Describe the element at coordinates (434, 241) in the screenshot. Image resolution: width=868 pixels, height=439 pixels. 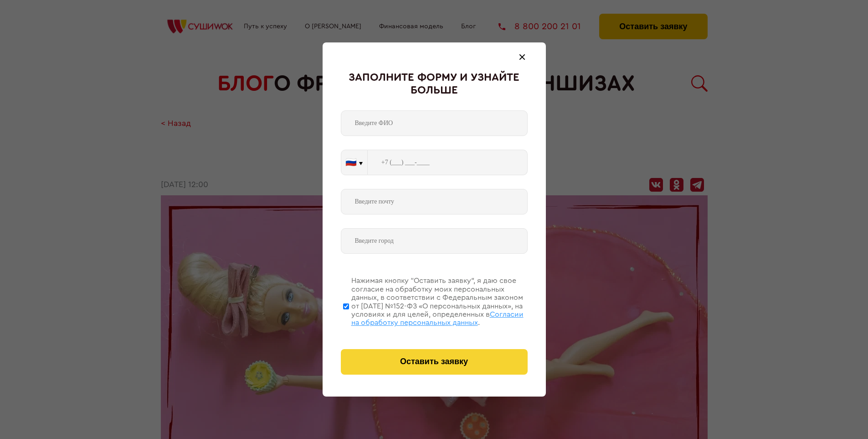
I see `input: Введите город` at that location.